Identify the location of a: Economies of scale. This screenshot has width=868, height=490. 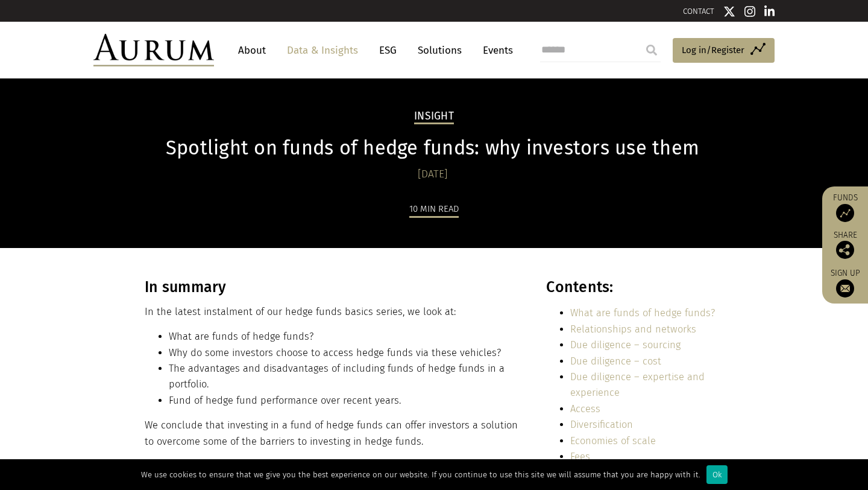
(613, 440).